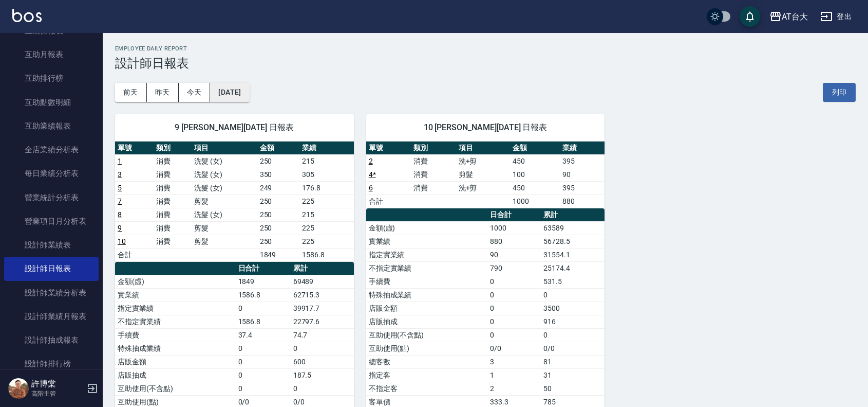 The height and width of the screenshot is (407, 868). I want to click on td: 50, so click(573, 388).